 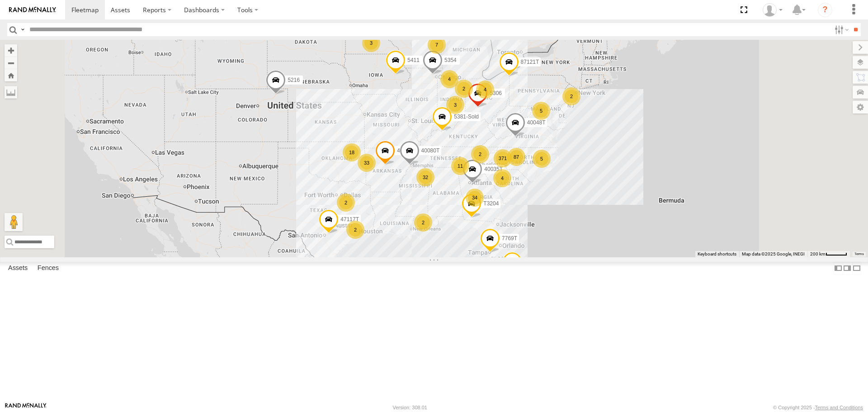 What do you see at coordinates (774, 254) in the screenshot?
I see `span: Map data ©2025 Google, INEGI` at bounding box center [774, 254].